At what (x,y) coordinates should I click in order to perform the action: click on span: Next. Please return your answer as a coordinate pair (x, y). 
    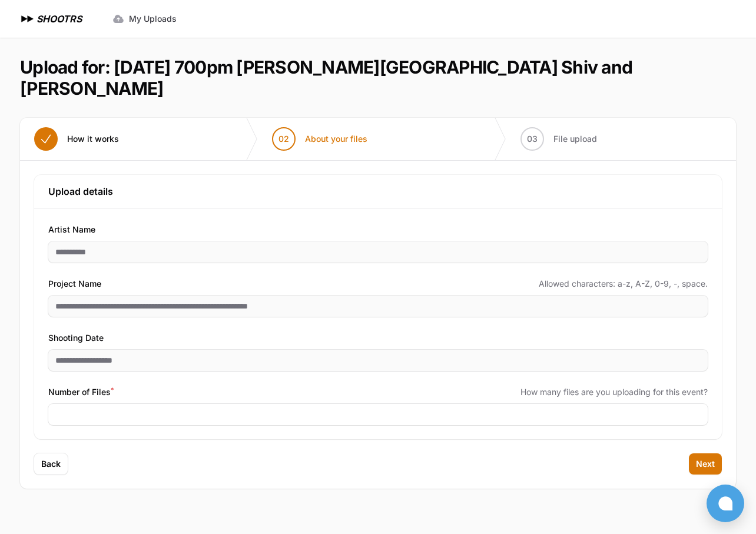
    Looking at the image, I should click on (705, 464).